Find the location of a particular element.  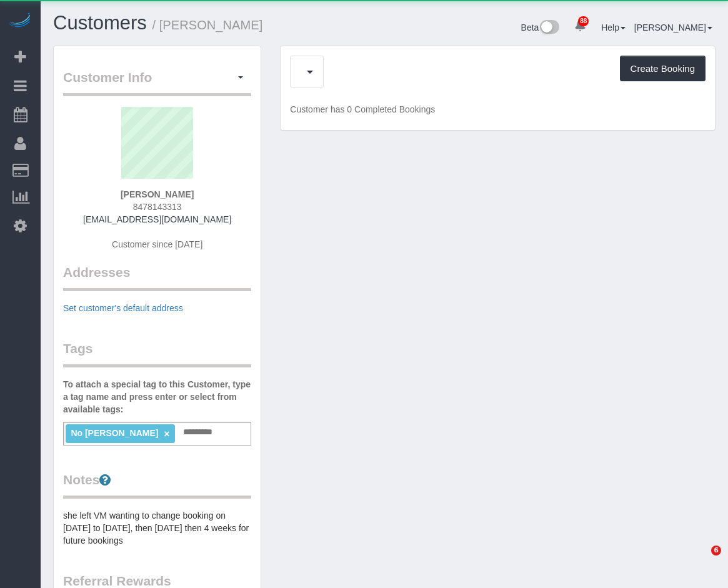

img: New interface is located at coordinates (548, 28).